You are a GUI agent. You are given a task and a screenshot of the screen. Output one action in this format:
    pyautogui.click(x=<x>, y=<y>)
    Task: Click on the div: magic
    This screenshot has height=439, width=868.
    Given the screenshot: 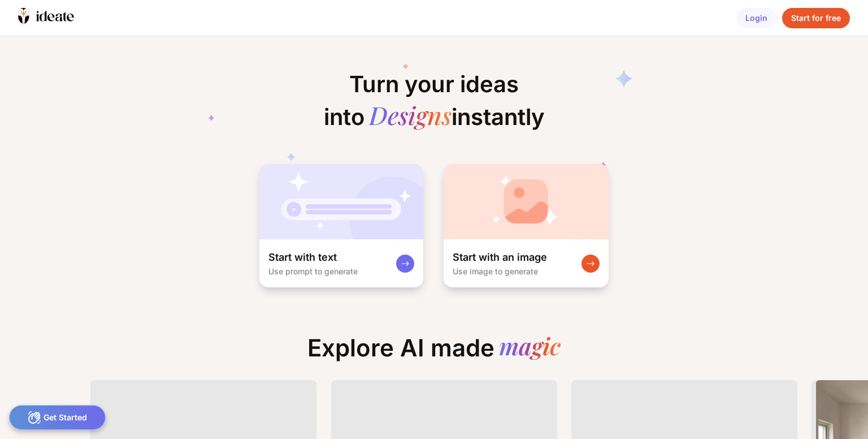 What is the action you would take?
    pyautogui.click(x=530, y=348)
    